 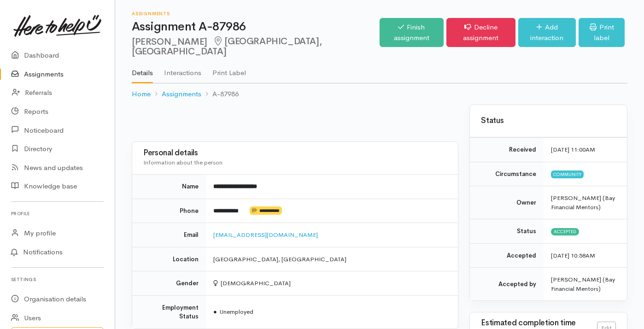 What do you see at coordinates (507, 174) in the screenshot?
I see `td: Circumstance` at bounding box center [507, 174].